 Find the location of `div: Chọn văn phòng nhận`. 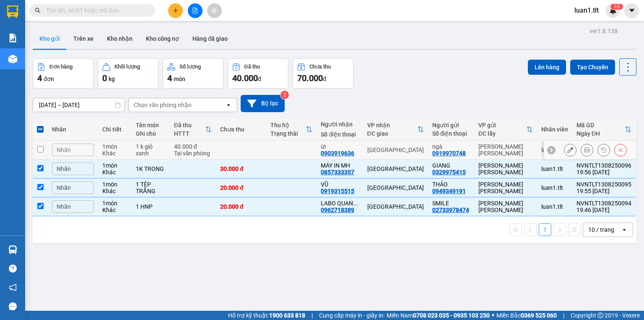

div: Chọn văn phòng nhận is located at coordinates (163, 105).